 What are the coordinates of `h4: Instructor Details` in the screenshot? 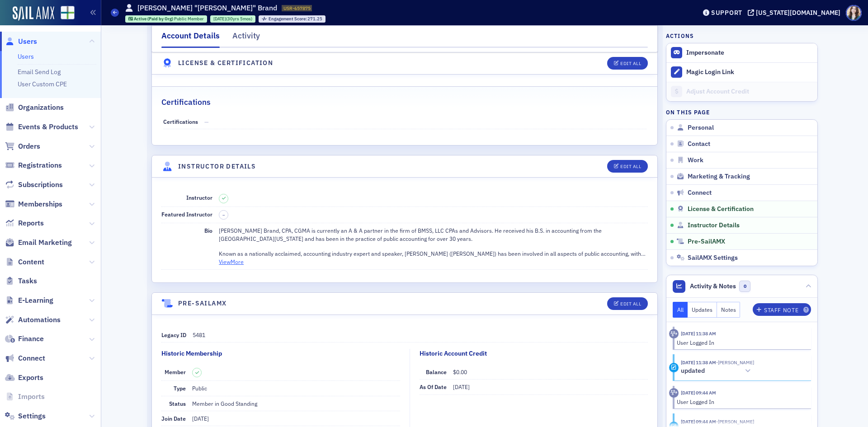 It's located at (217, 166).